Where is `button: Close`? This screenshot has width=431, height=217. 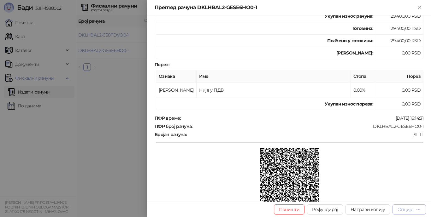
button: Close is located at coordinates (419, 8).